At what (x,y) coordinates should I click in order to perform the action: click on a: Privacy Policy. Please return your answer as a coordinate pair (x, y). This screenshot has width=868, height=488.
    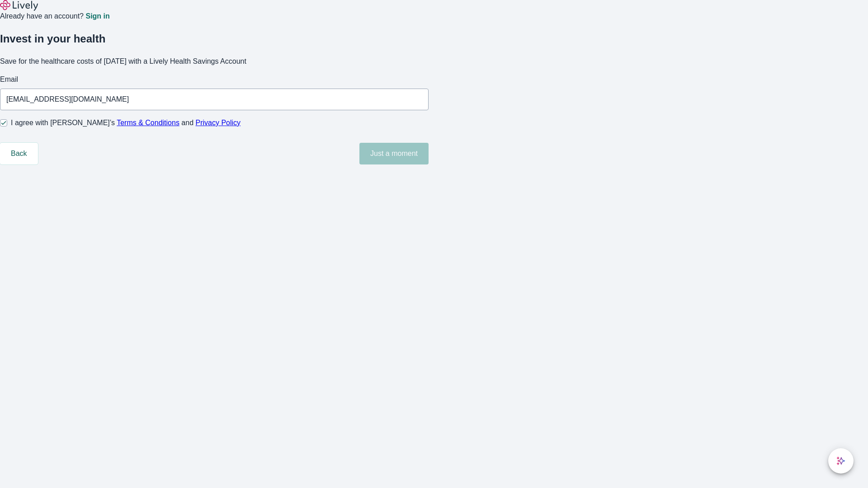
    Looking at the image, I should click on (219, 122).